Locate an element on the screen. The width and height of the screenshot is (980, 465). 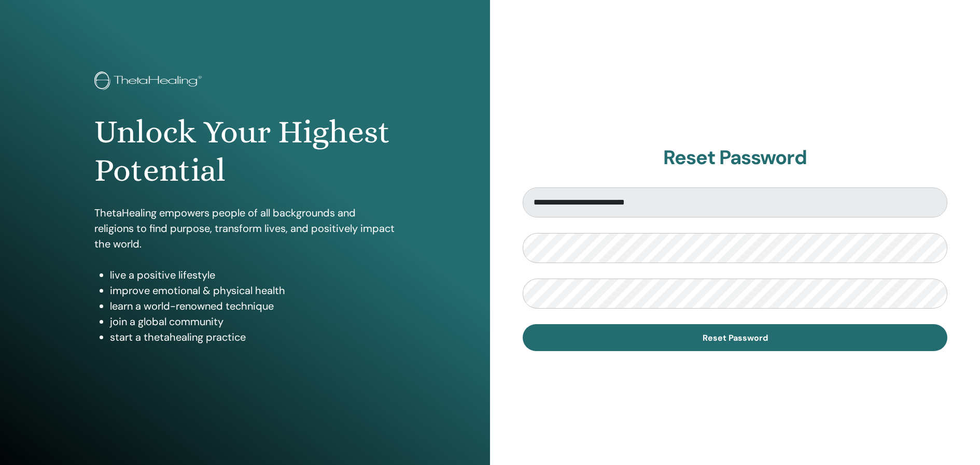
button: Reset Password is located at coordinates (735, 338).